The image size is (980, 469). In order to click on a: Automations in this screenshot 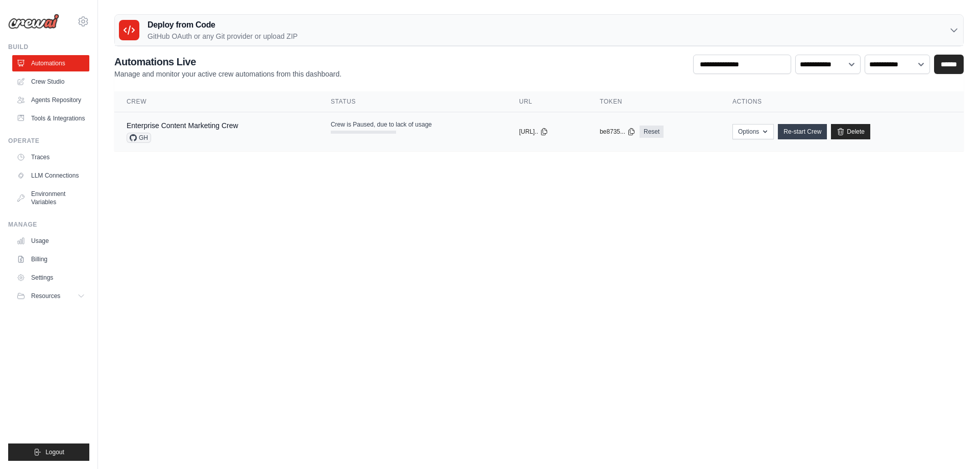, I will do `click(51, 63)`.